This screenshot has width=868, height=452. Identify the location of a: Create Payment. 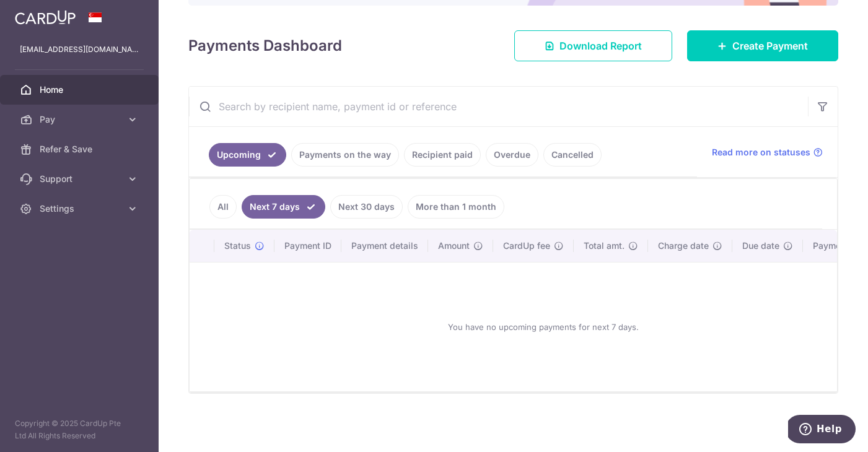
(763, 46).